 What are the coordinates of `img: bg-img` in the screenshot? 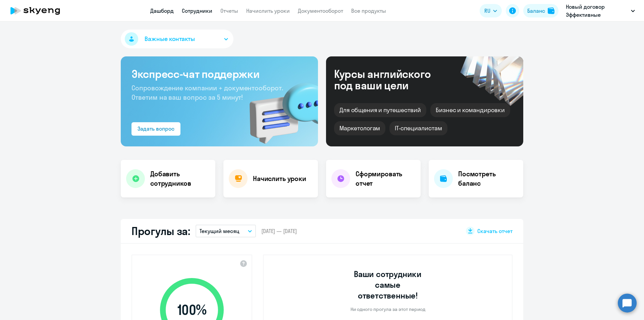 It's located at (279, 108).